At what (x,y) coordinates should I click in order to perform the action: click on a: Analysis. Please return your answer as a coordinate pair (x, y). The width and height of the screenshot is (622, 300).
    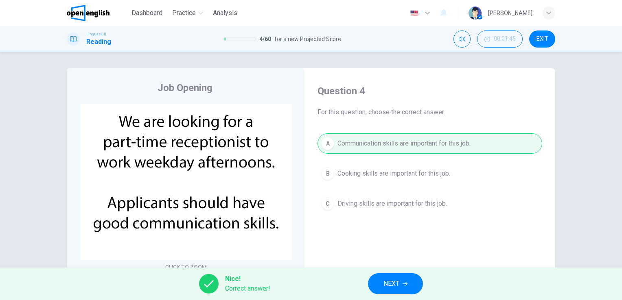
    Looking at the image, I should click on (225, 13).